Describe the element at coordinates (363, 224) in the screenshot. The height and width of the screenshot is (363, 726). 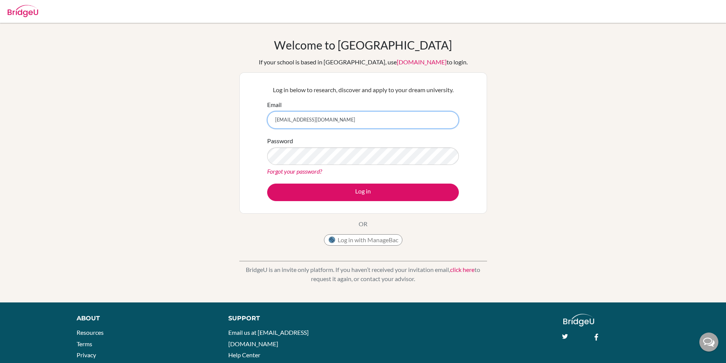
I see `p: OR` at that location.